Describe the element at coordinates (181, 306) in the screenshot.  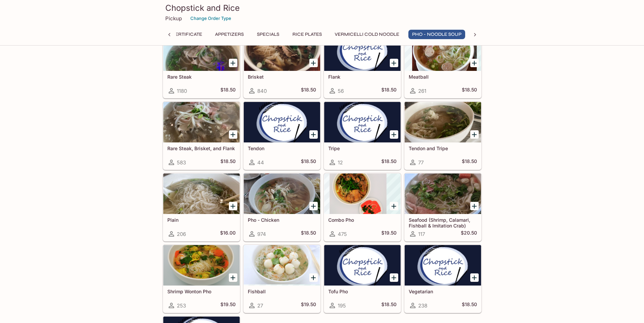
I see `span: 253` at that location.